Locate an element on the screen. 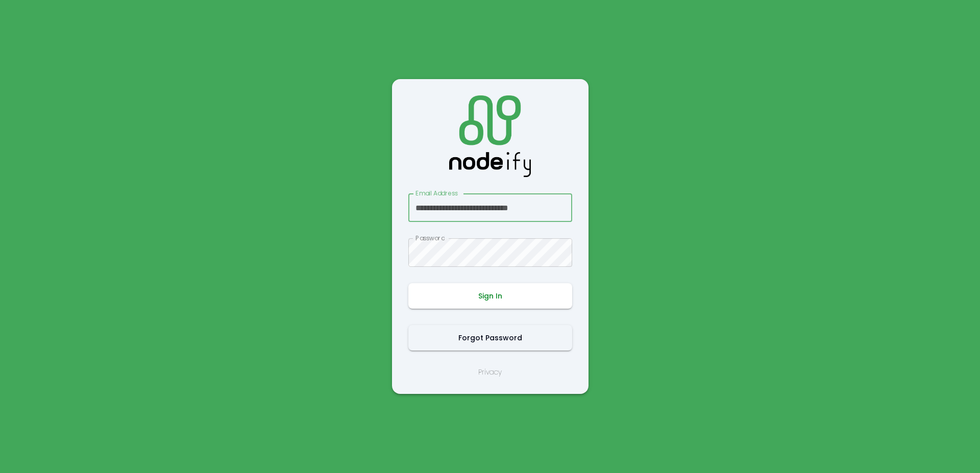 This screenshot has height=473, width=980. img: Logo is located at coordinates (490, 136).